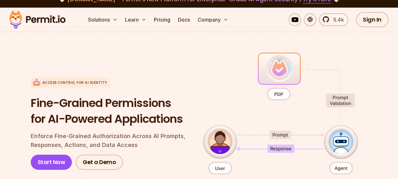  What do you see at coordinates (162, 20) in the screenshot?
I see `a: Pricing` at bounding box center [162, 20].